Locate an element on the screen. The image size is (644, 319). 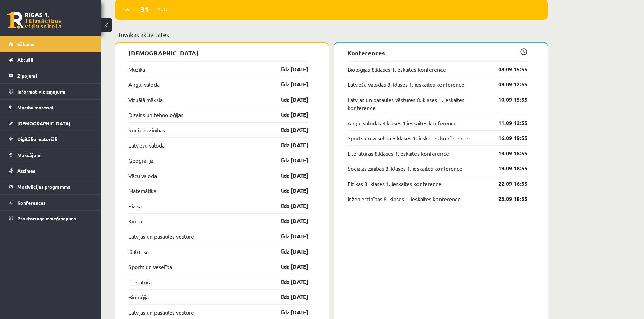
span: Proktoringa izmēģinājums is located at coordinates (47, 219).